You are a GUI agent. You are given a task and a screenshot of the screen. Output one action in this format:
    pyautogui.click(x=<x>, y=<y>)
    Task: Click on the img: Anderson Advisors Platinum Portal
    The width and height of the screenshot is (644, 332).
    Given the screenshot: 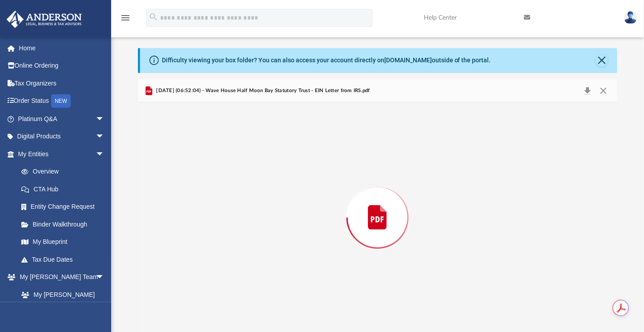 What is the action you would take?
    pyautogui.click(x=44, y=19)
    